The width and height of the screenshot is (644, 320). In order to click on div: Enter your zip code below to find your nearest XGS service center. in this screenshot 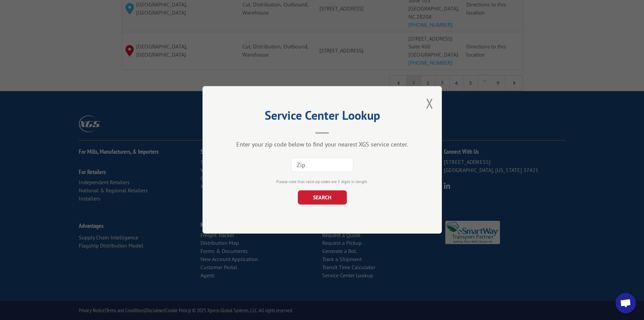, I will do `click(322, 144)`.